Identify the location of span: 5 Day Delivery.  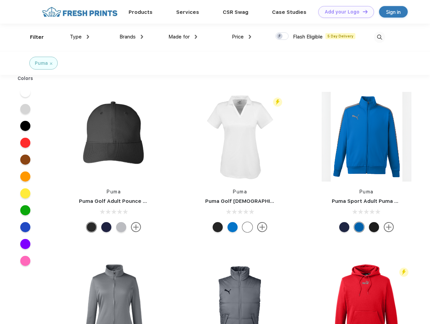
(340, 36).